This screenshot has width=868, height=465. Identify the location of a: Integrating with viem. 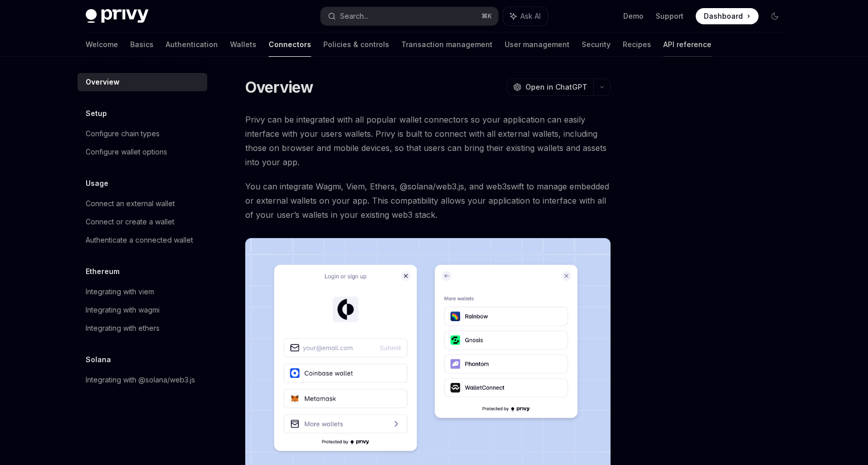
(142, 292).